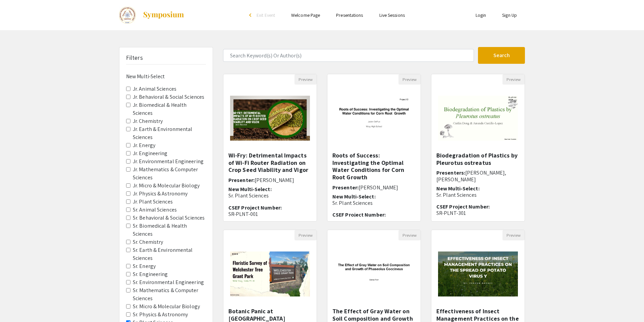 Image resolution: width=644 pixels, height=322 pixels. I want to click on label: Jr. Micro & Molecular Biology, so click(166, 185).